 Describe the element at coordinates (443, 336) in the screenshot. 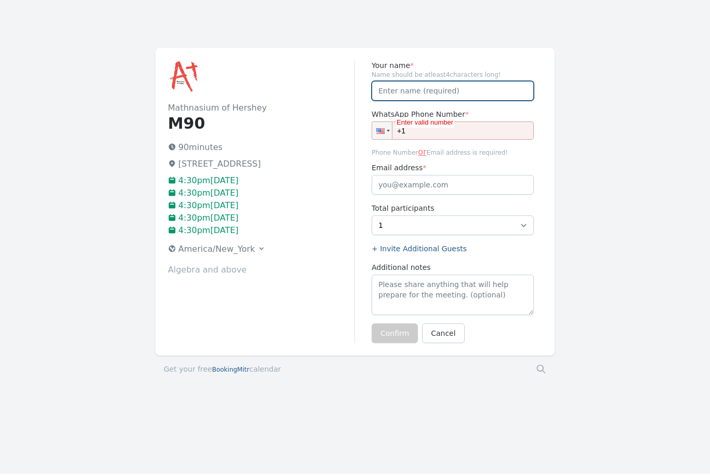

I see `a: Cancel` at that location.